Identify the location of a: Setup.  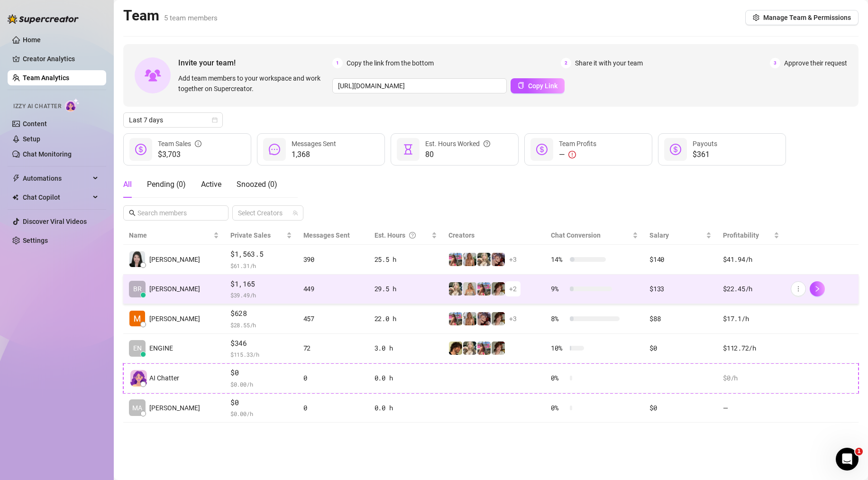
(32, 139).